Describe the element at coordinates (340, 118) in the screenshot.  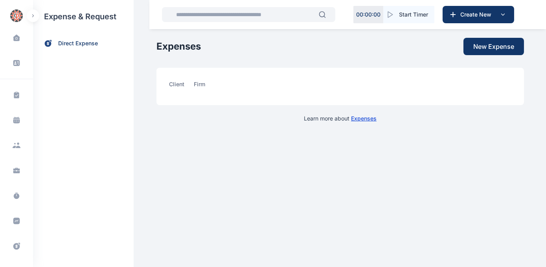
I see `p: Learn more about` at that location.